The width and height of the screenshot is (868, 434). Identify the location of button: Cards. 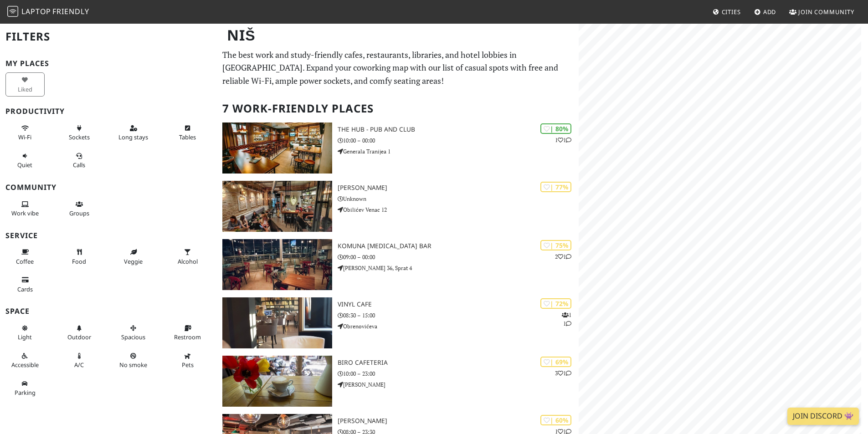
(25, 284).